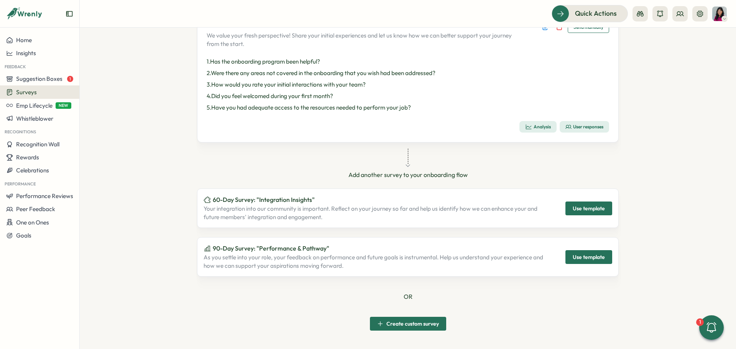 This screenshot has width=736, height=349. Describe the element at coordinates (700, 322) in the screenshot. I see `div: 1` at that location.